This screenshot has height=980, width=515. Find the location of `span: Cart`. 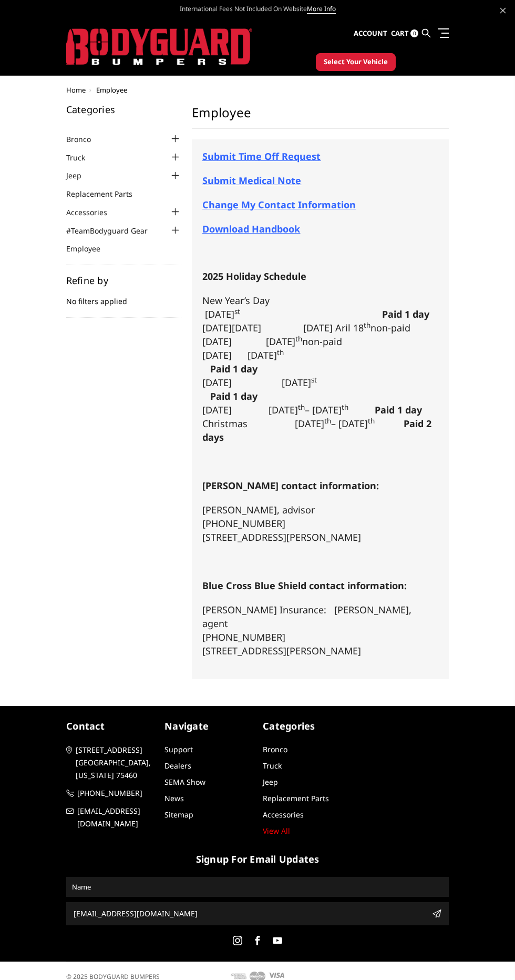

span: Cart is located at coordinates (400, 33).